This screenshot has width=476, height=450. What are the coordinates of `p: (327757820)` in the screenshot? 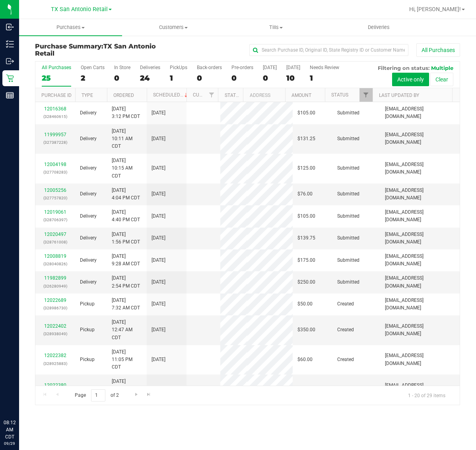 It's located at (55, 198).